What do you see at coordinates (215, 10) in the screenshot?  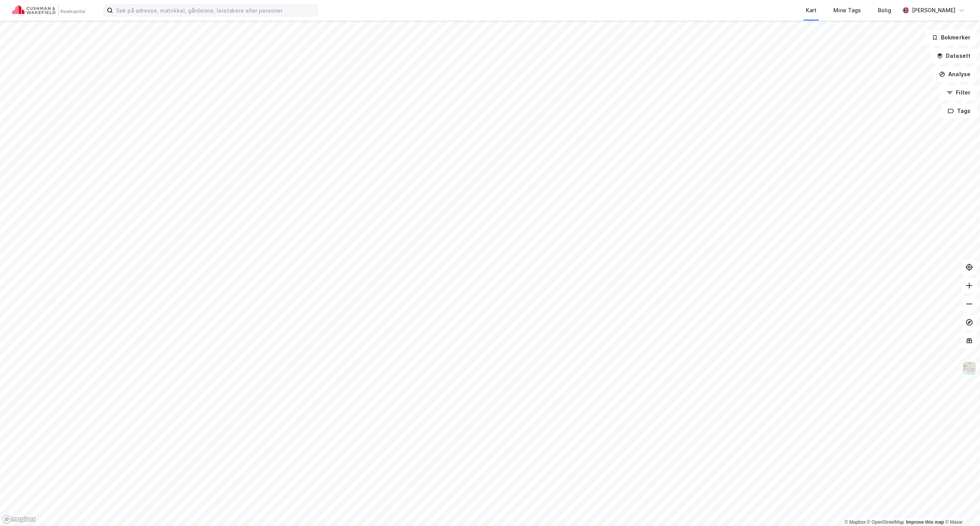 I see `input: Søk på adresse, matrikkel, gårdeiere, leietakere eller personer` at bounding box center [215, 10].